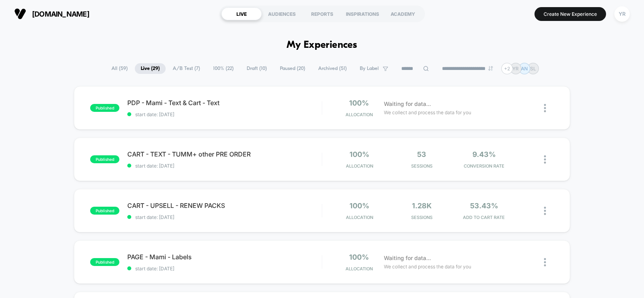 The width and height of the screenshot is (644, 298). I want to click on div: + 2, so click(506, 68).